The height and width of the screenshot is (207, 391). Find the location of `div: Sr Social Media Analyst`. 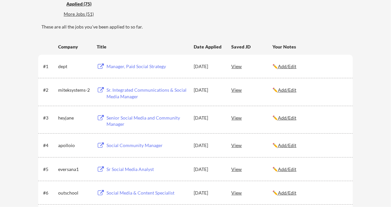

div: Sr Social Media Analyst is located at coordinates (147, 169).